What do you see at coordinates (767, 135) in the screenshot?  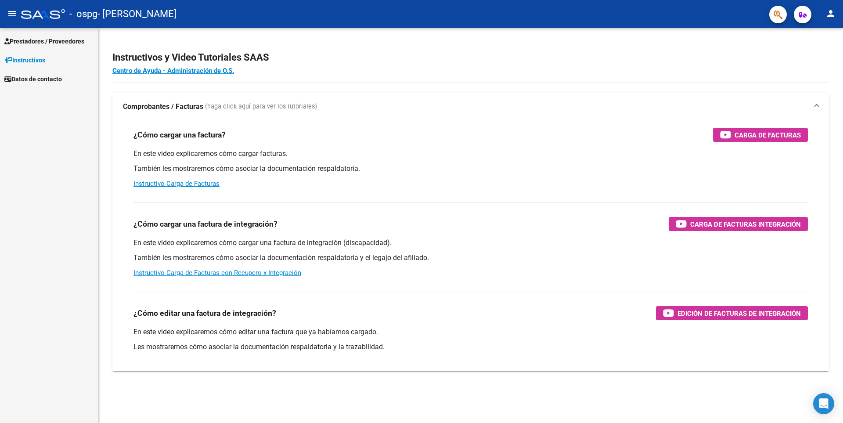 I see `span: Carga de Facturas` at bounding box center [767, 135].